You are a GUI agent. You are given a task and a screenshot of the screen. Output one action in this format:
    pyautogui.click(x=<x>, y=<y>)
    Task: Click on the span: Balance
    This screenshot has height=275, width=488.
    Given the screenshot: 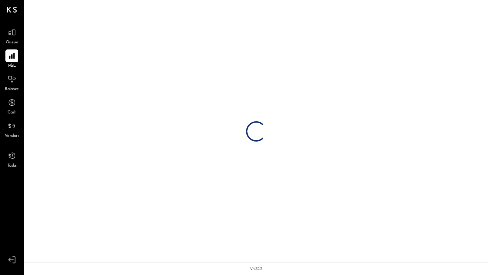 What is the action you would take?
    pyautogui.click(x=12, y=89)
    